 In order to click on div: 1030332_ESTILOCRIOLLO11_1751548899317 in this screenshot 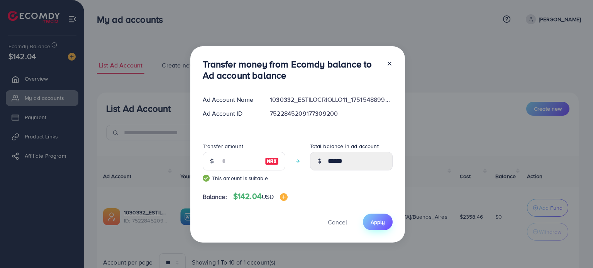, I will do `click(331, 100)`.